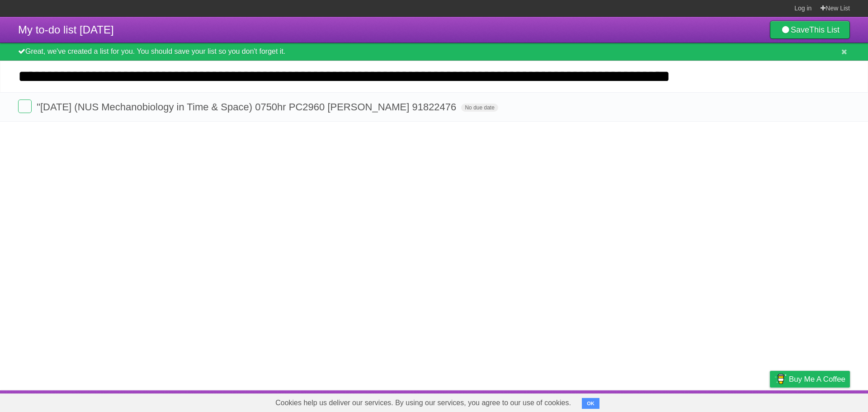 The height and width of the screenshot is (412, 868). I want to click on a: SaveThis List, so click(810, 30).